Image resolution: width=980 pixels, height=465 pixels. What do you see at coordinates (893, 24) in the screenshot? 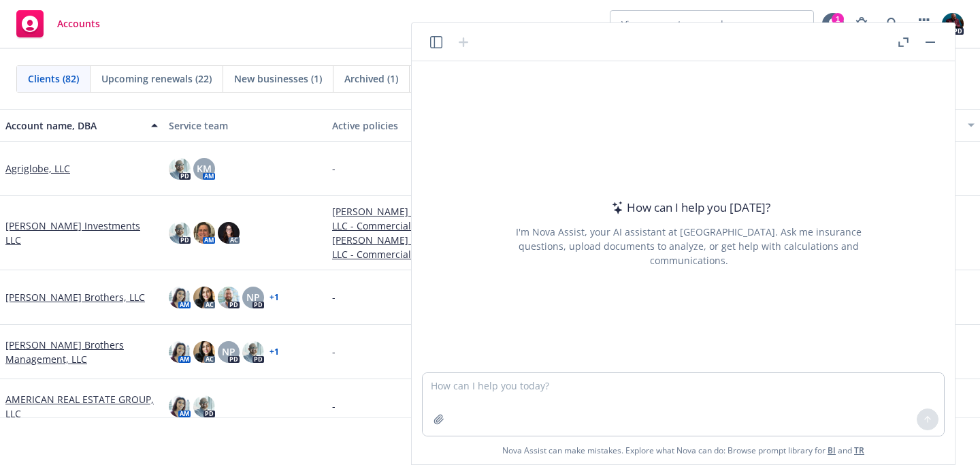
I see `a: Search` at bounding box center [893, 24].